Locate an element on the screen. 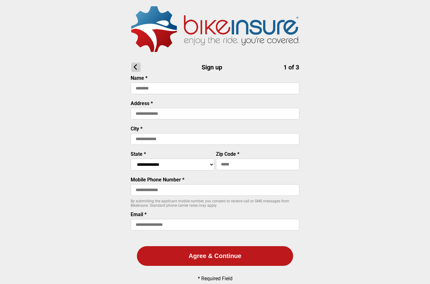 This screenshot has height=284, width=430. label: Name * is located at coordinates (139, 78).